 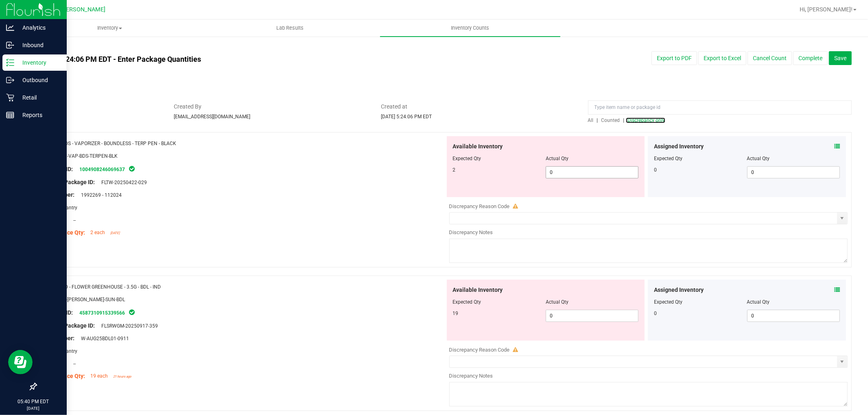 What do you see at coordinates (454, 170) in the screenshot?
I see `span: 2` at bounding box center [454, 170].